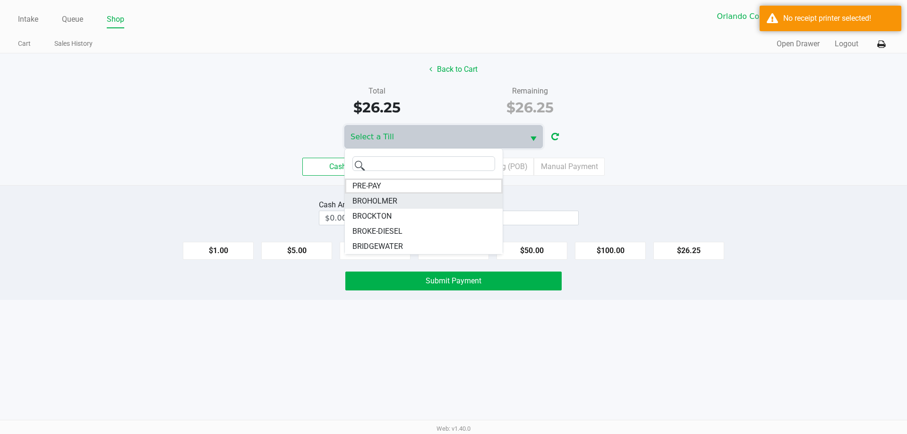 The height and width of the screenshot is (434, 907). What do you see at coordinates (453, 281) in the screenshot?
I see `button: Submit Payment` at bounding box center [453, 281].